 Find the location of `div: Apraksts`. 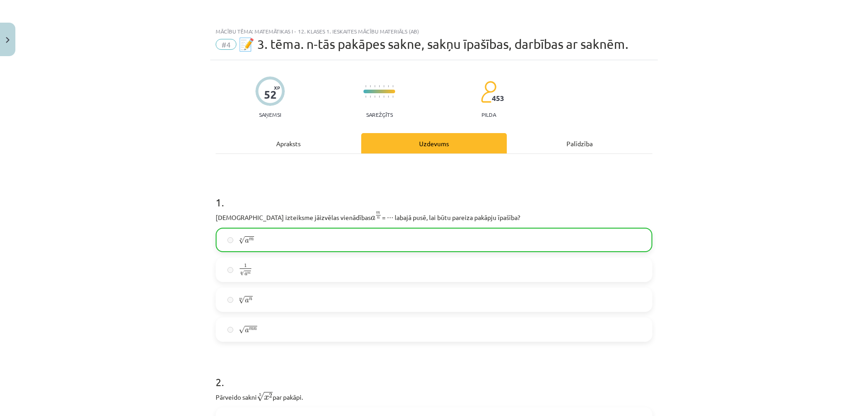

div: Apraksts is located at coordinates (289, 143).